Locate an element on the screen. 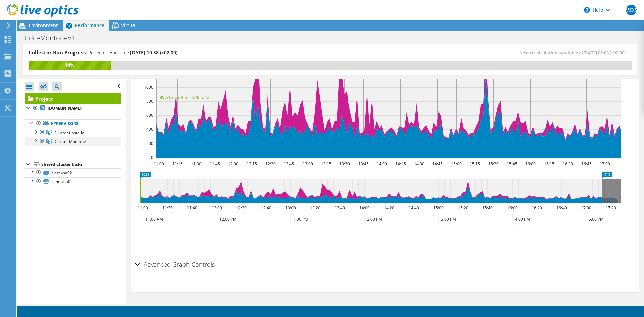 The image size is (644, 317). div: 14% is located at coordinates (69, 65).